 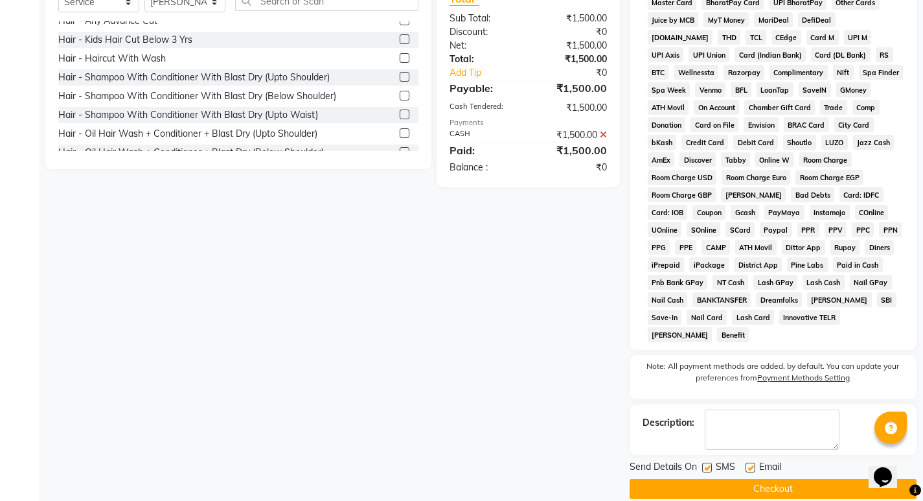 I want to click on span: Room Charge GBP, so click(x=682, y=194).